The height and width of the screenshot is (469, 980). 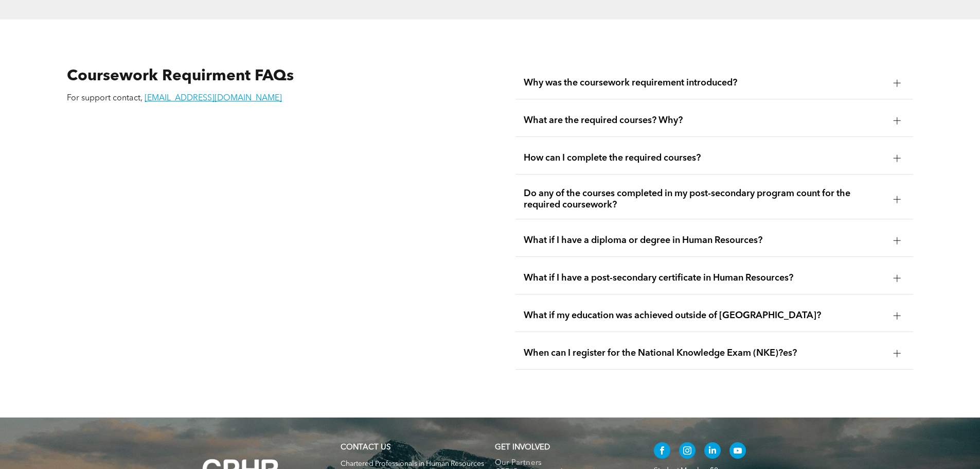 What do you see at coordinates (687, 451) in the screenshot?
I see `a: instagram` at bounding box center [687, 451].